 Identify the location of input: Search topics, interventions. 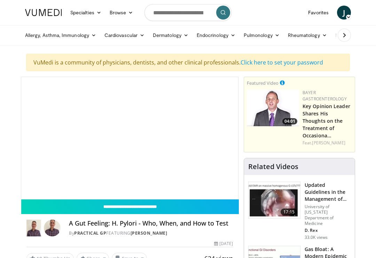
(188, 13).